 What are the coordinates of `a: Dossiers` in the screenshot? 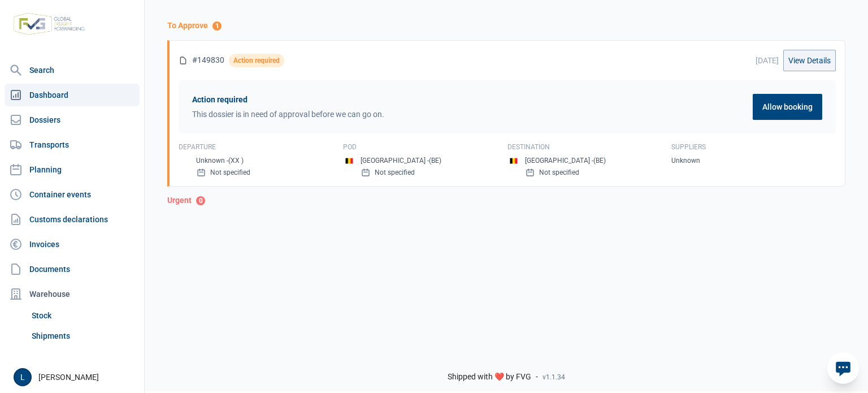 It's located at (72, 120).